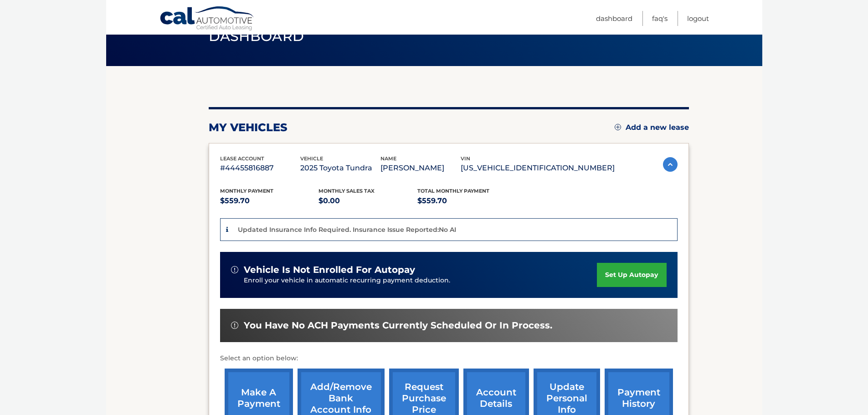  I want to click on h2: my vehicles, so click(248, 127).